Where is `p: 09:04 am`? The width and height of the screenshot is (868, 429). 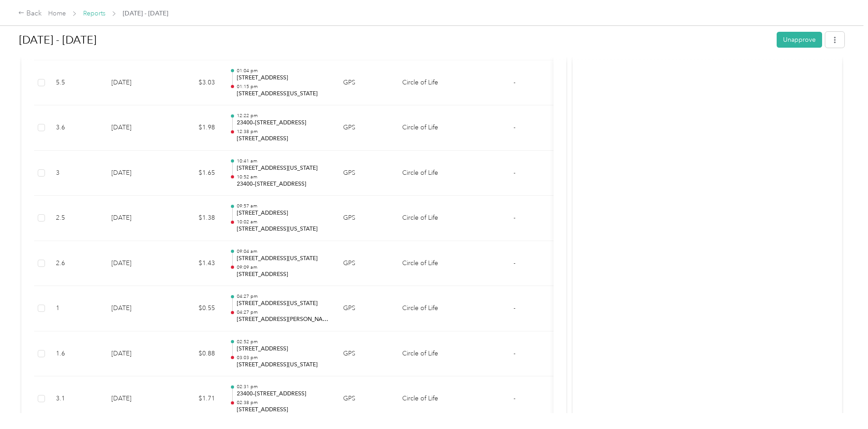 p: 09:04 am is located at coordinates (282, 251).